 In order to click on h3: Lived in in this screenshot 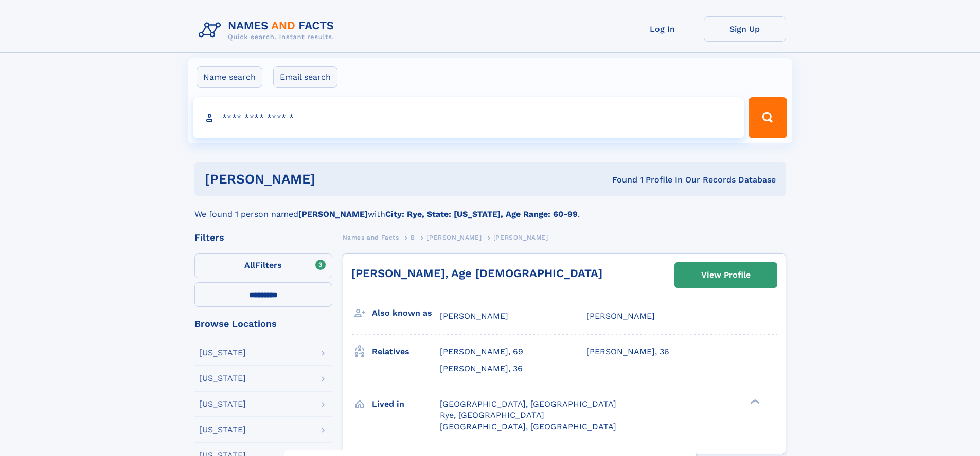, I will do `click(406, 405)`.